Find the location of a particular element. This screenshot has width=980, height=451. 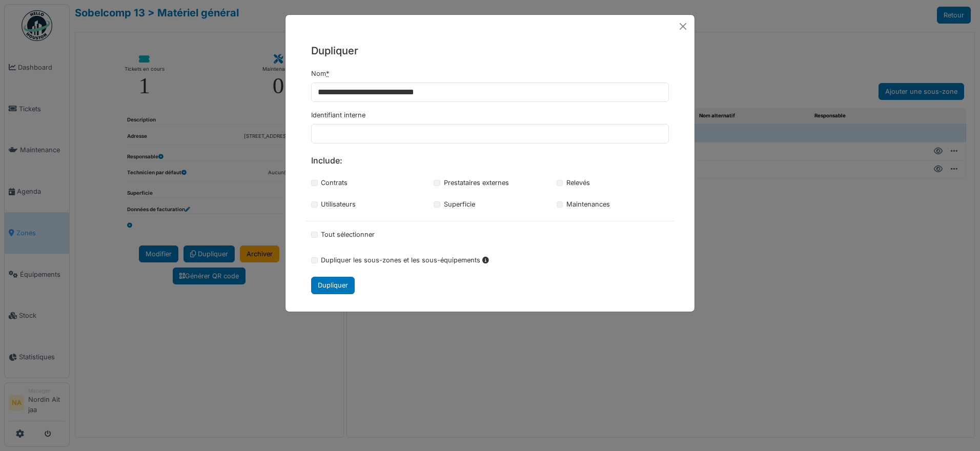

label: Utilisateurs is located at coordinates (338, 204).